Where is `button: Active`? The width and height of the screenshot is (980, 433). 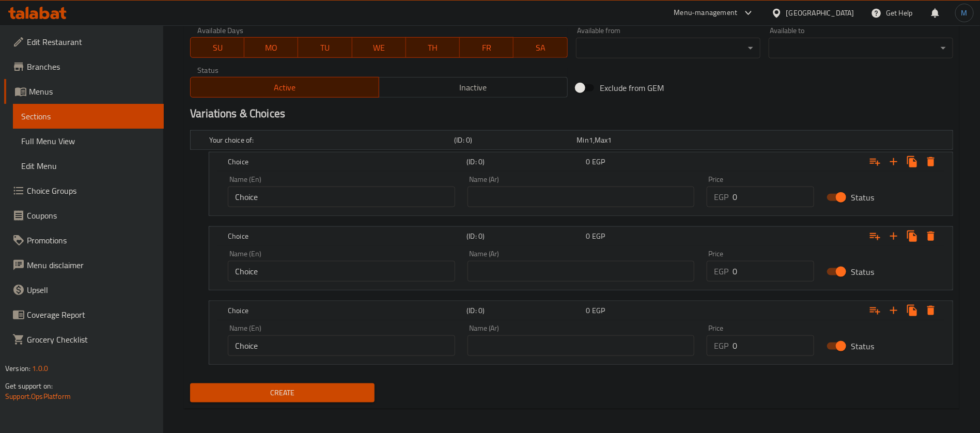 button: Active is located at coordinates (284, 88).